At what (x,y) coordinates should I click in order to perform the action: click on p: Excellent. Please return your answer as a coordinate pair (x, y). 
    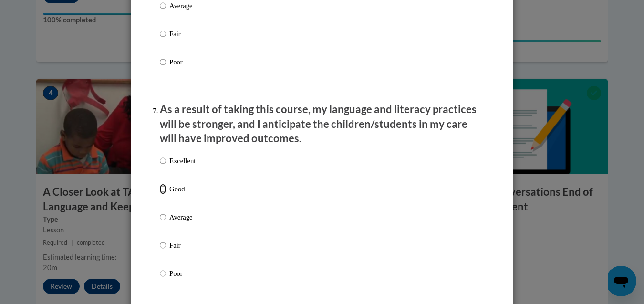
    Looking at the image, I should click on (182, 160).